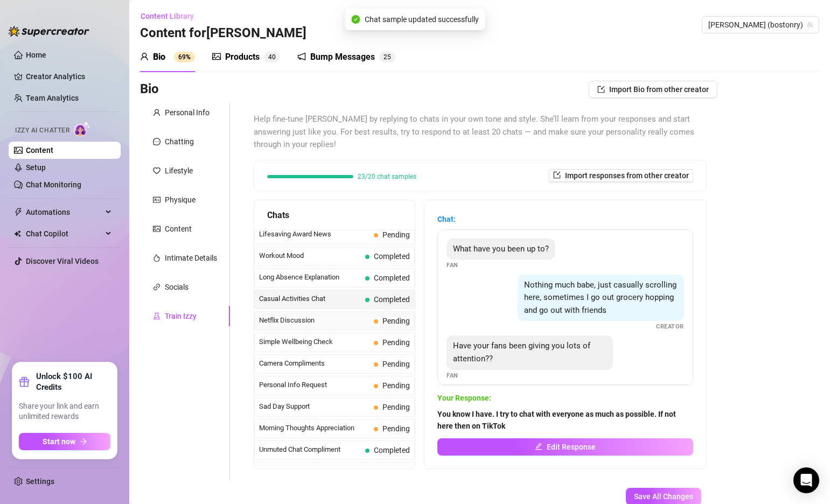 This screenshot has width=830, height=504. Describe the element at coordinates (52, 98) in the screenshot. I see `a: Team Analytics` at that location.